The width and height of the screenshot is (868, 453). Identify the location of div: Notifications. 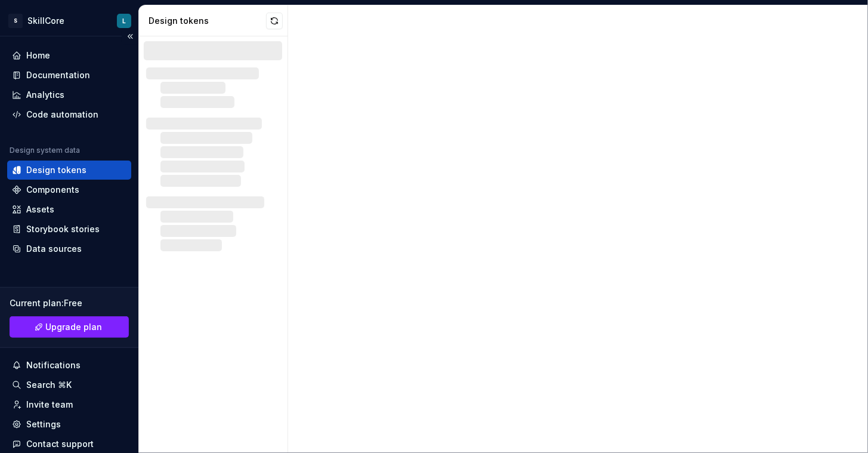
(53, 365).